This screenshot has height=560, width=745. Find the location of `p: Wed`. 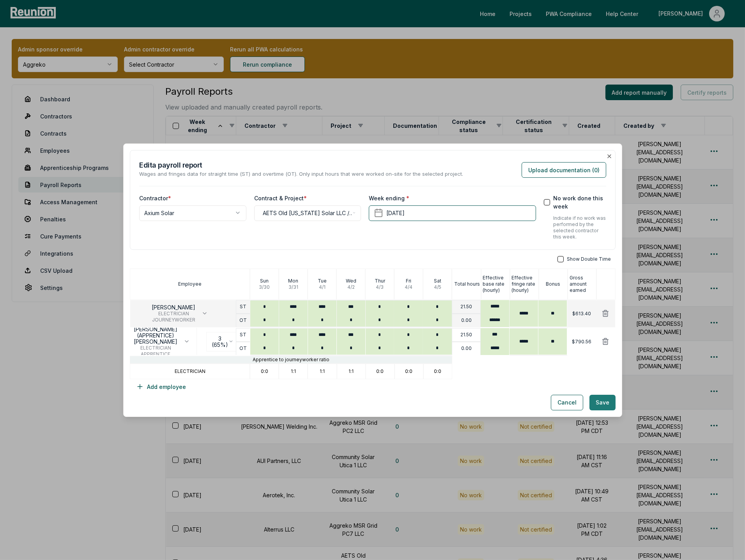

p: Wed is located at coordinates (351, 281).